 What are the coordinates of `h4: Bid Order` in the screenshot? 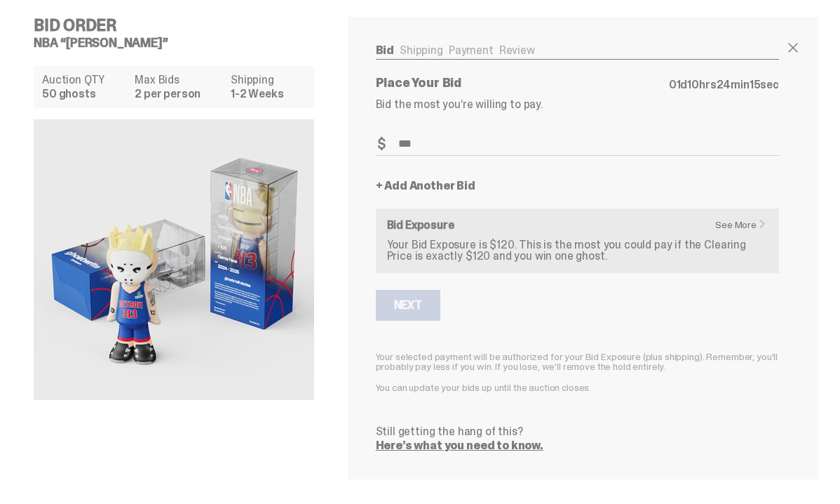 It's located at (180, 26).